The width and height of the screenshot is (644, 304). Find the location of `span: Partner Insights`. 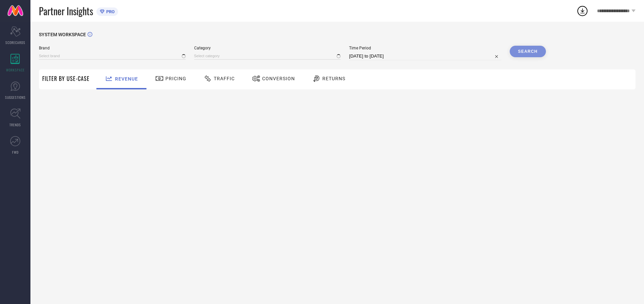

span: Partner Insights is located at coordinates (66, 11).